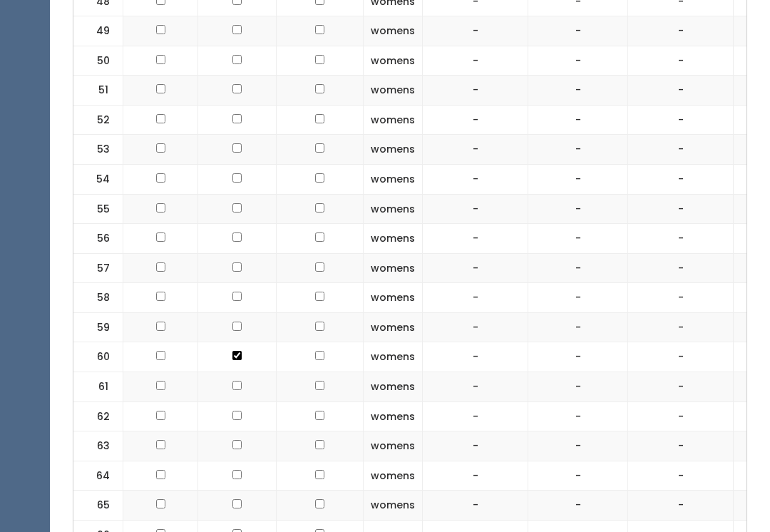 This screenshot has width=770, height=532. What do you see at coordinates (99, 179) in the screenshot?
I see `td: 54` at bounding box center [99, 179].